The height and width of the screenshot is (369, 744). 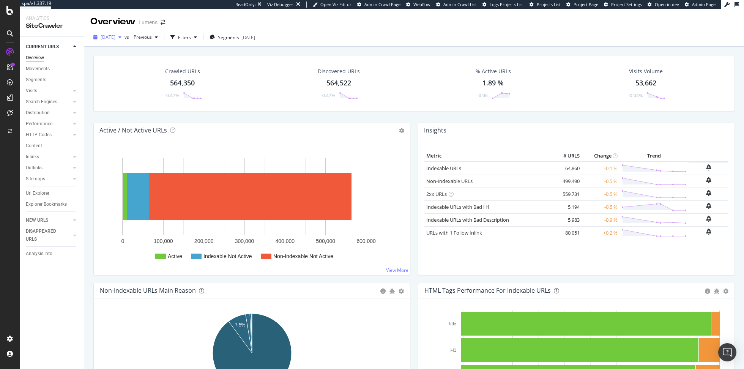 I want to click on div: Non-Indexable URLs Main Reason, so click(x=148, y=290).